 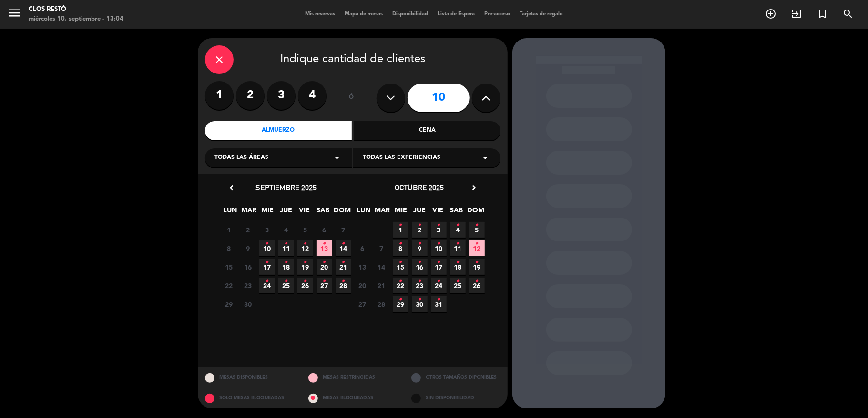 I want to click on div: Cena, so click(x=427, y=131).